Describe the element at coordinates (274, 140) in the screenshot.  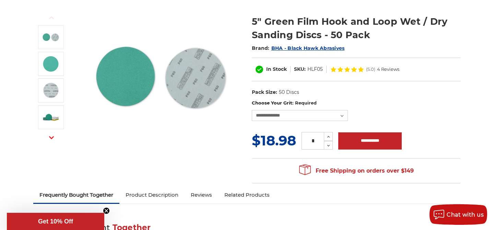
I see `span: $18.98` at that location.